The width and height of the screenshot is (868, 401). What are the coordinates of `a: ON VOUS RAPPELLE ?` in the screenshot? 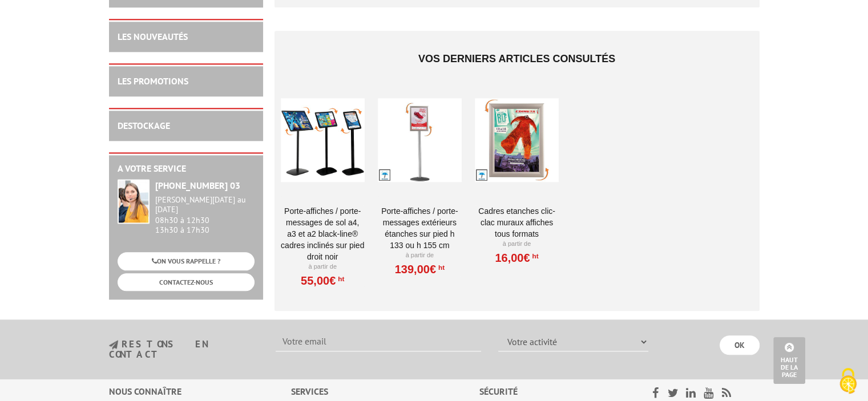 It's located at (186, 261).